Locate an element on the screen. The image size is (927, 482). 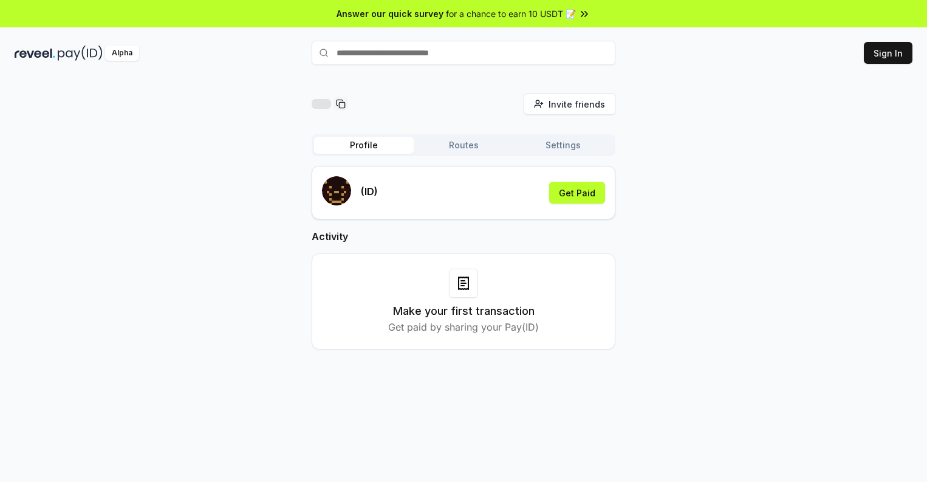
div: Alpha is located at coordinates (122, 53).